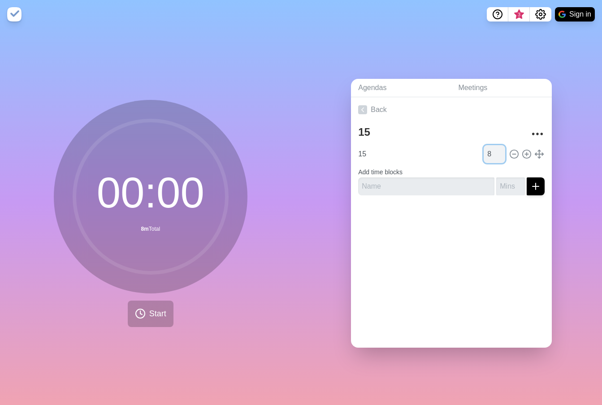  Describe the element at coordinates (519, 14) in the screenshot. I see `button: What’s new` at that location.